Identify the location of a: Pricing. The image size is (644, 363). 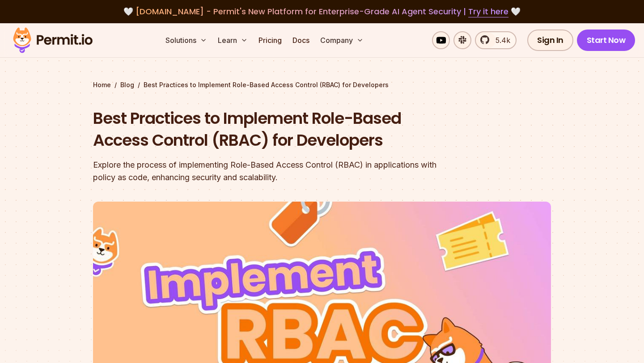
(270, 40).